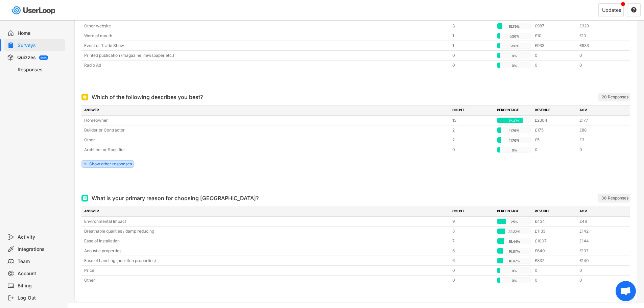  I want to click on div: Log Out, so click(40, 298).